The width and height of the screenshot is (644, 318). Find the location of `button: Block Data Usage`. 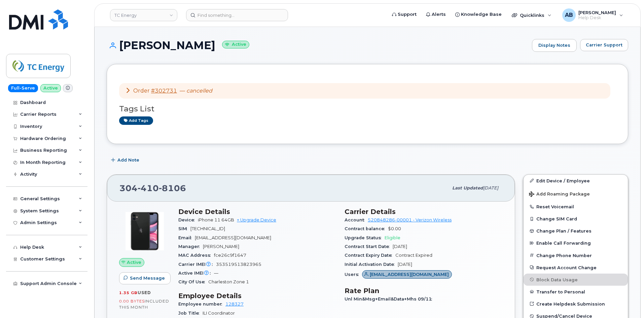

button: Block Data Usage is located at coordinates (575, 279).